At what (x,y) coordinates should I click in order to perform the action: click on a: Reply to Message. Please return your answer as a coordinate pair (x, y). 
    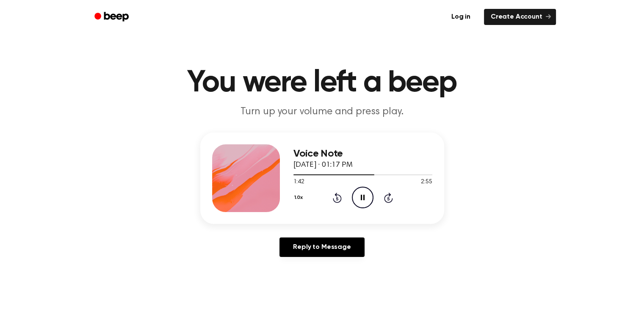
    Looking at the image, I should click on (322, 247).